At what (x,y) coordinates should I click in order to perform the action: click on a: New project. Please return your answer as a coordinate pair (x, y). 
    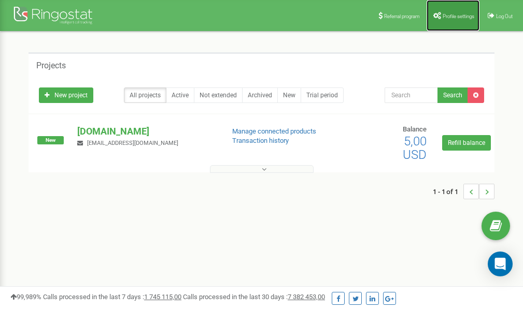
    Looking at the image, I should click on (66, 95).